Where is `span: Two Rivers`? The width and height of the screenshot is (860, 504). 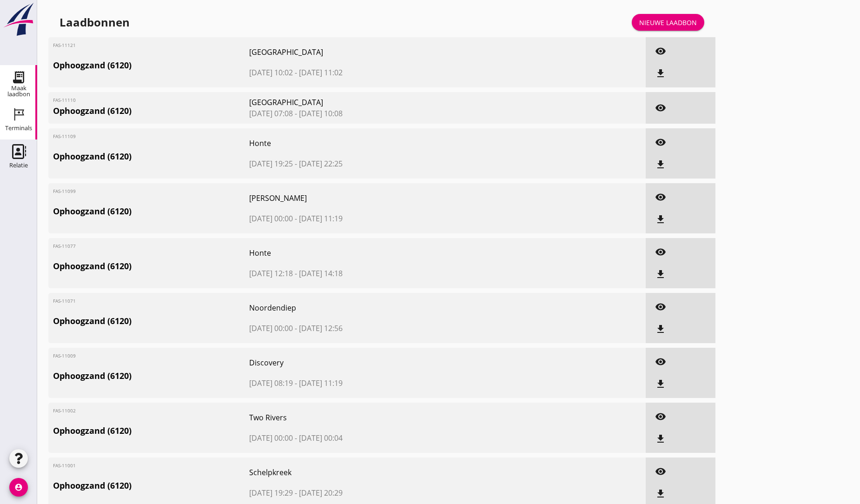
span: Two Rivers is located at coordinates (371, 418).